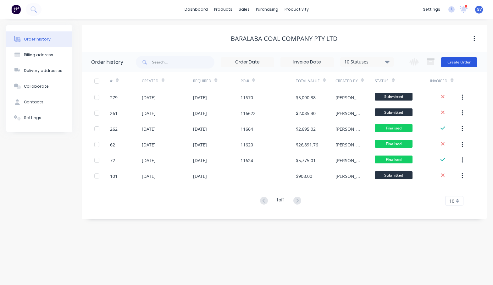 This screenshot has width=493, height=285. What do you see at coordinates (367, 62) in the screenshot?
I see `div: 10 Statuses` at bounding box center [367, 62].